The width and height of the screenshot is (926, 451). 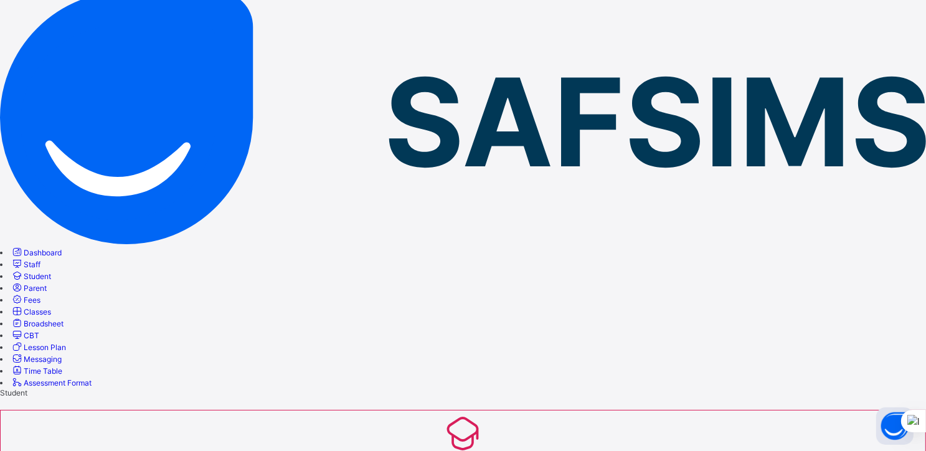 I want to click on a: CBT, so click(x=25, y=335).